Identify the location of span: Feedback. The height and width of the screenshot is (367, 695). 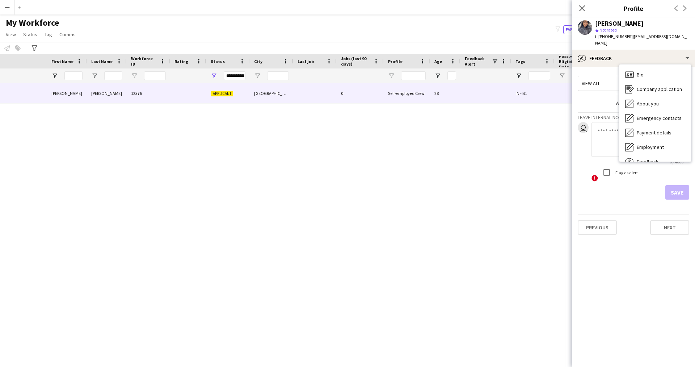
(648, 161).